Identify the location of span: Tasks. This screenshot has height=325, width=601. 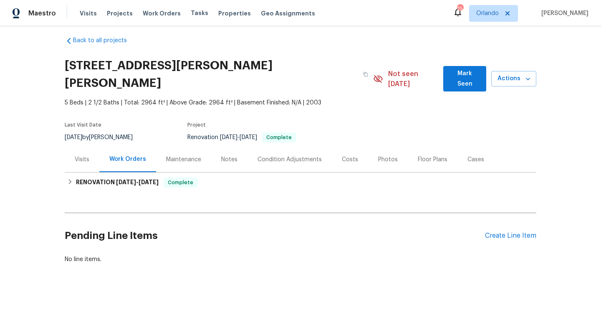
(200, 13).